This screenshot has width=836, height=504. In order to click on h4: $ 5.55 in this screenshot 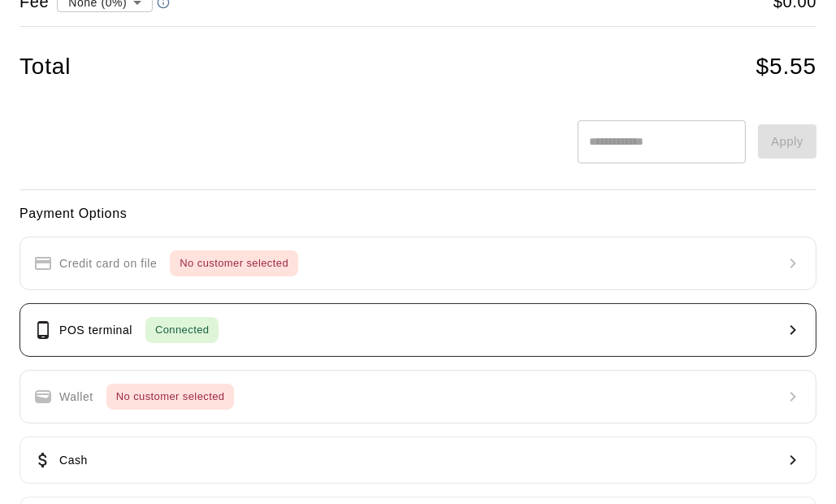, I will do `click(786, 66)`.